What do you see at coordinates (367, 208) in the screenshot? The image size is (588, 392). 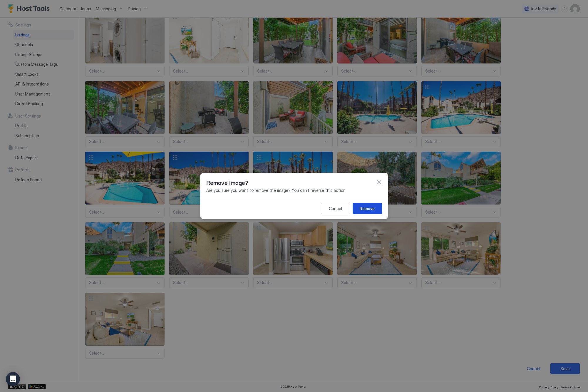 I see `div: Remove` at bounding box center [367, 208].